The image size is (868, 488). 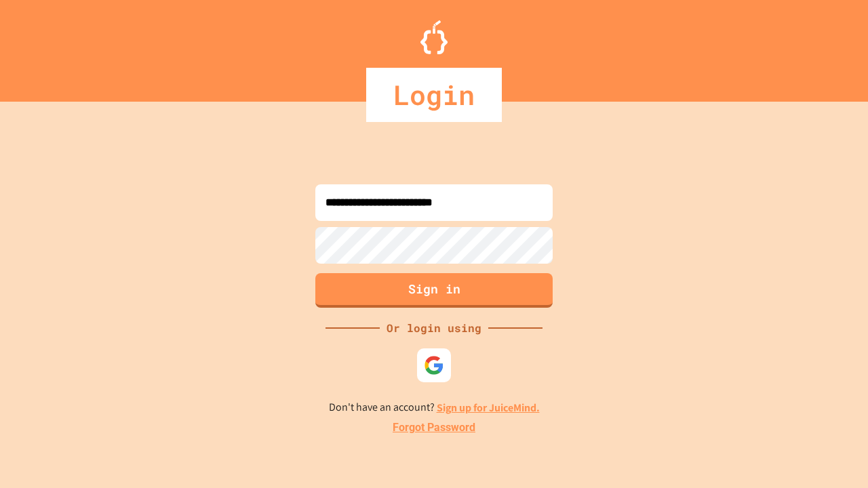 What do you see at coordinates (434, 365) in the screenshot?
I see `img: google-icon.svg` at bounding box center [434, 365].